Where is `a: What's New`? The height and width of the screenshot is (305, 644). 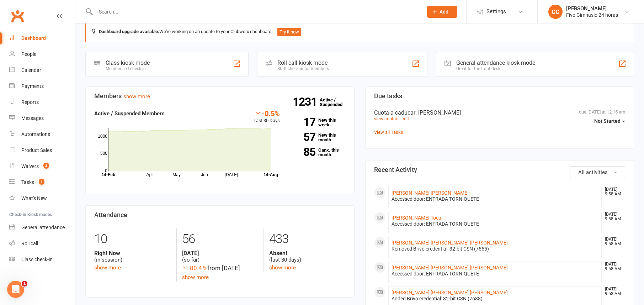 a: What's New is located at coordinates (42, 199).